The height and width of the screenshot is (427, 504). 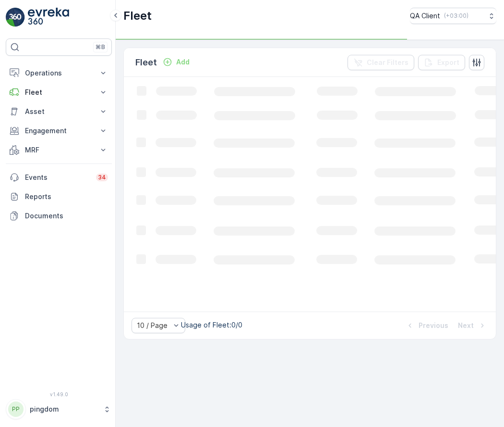 I want to click on p: QA Client, so click(x=425, y=16).